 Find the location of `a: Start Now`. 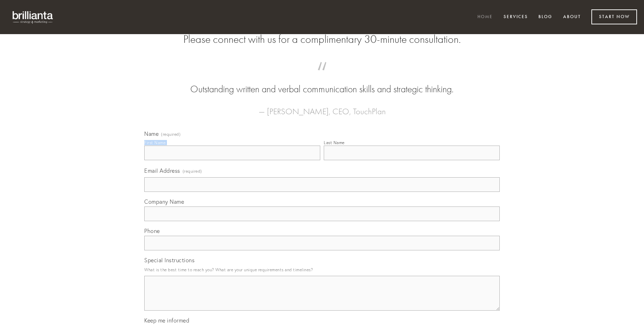

a: Start Now is located at coordinates (614, 17).